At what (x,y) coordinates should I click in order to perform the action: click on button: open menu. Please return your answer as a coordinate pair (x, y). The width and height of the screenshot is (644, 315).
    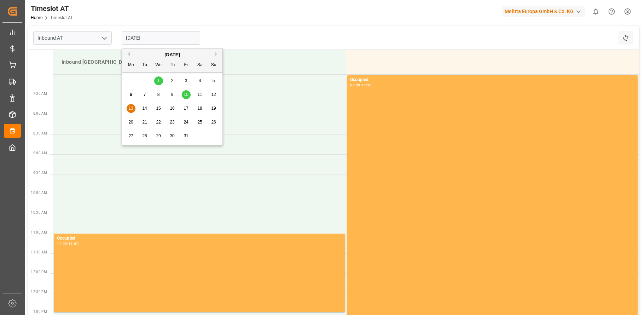
    Looking at the image, I should click on (104, 38).